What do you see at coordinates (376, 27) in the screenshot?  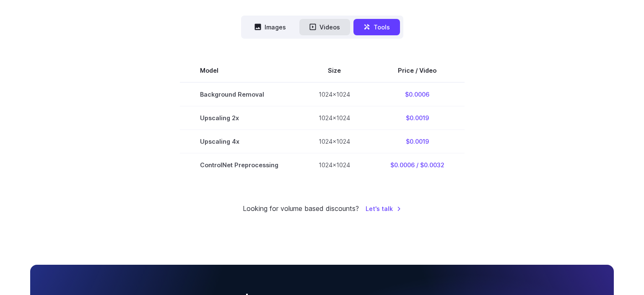 I see `button: Tools` at bounding box center [376, 27].